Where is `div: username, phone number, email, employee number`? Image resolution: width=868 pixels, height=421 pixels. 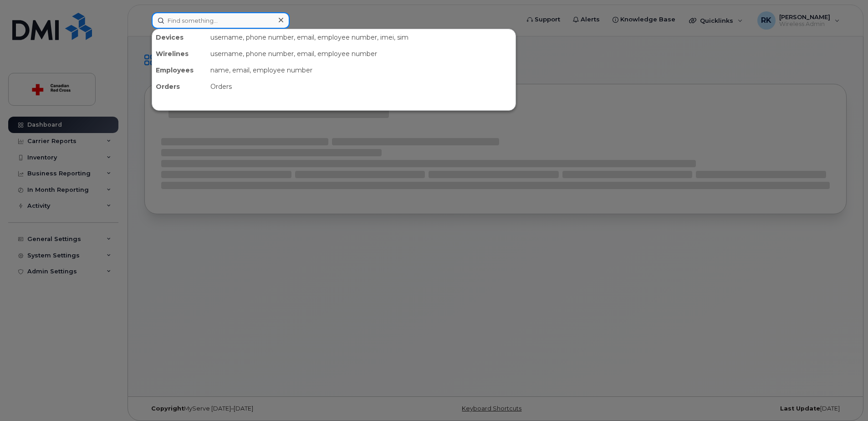
div: username, phone number, email, employee number is located at coordinates (361, 54).